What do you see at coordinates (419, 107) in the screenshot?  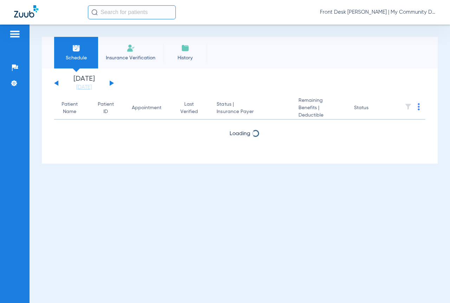 I see `img: group-dot-blue.svg` at bounding box center [419, 107].